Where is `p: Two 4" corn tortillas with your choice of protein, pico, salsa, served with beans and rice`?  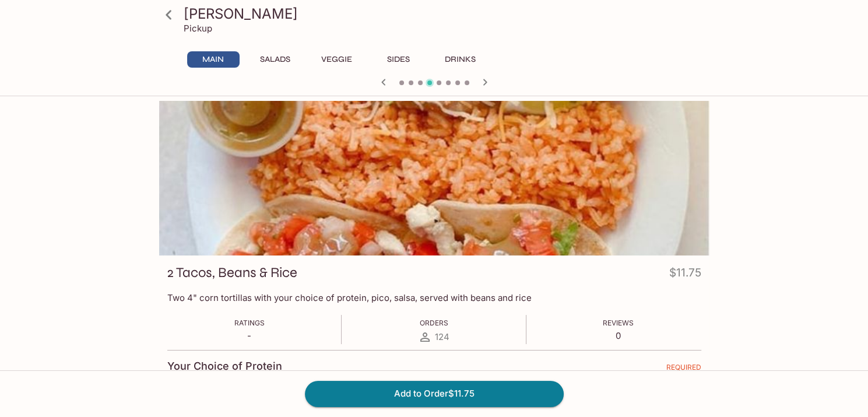 p: Two 4" corn tortillas with your choice of protein, pico, salsa, served with beans and rice is located at coordinates (434, 298).